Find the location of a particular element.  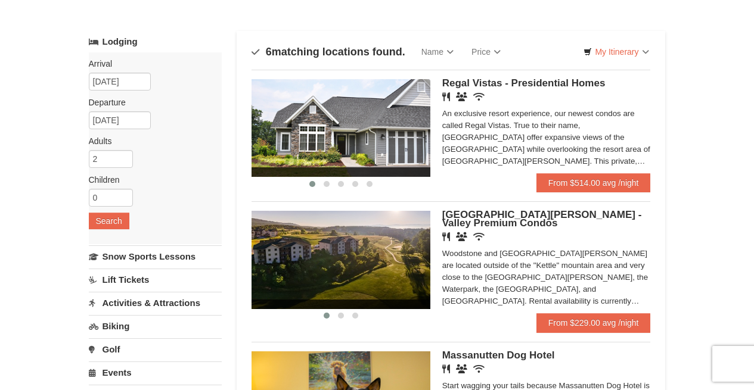

span: 6 is located at coordinates (269, 52).